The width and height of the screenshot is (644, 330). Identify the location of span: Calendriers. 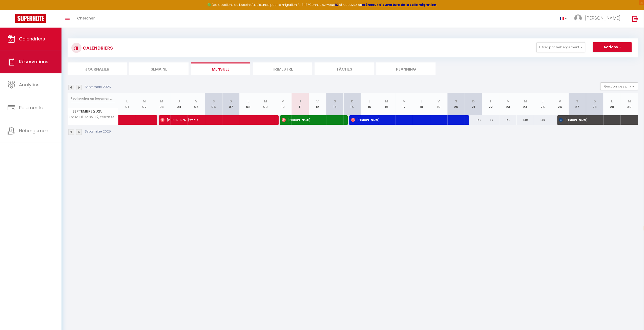
(32, 39).